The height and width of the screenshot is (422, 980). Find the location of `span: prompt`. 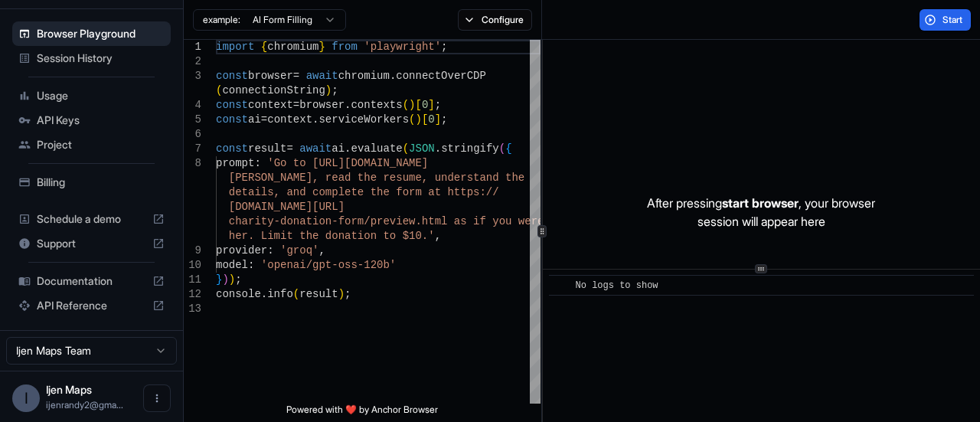

span: prompt is located at coordinates (235, 163).